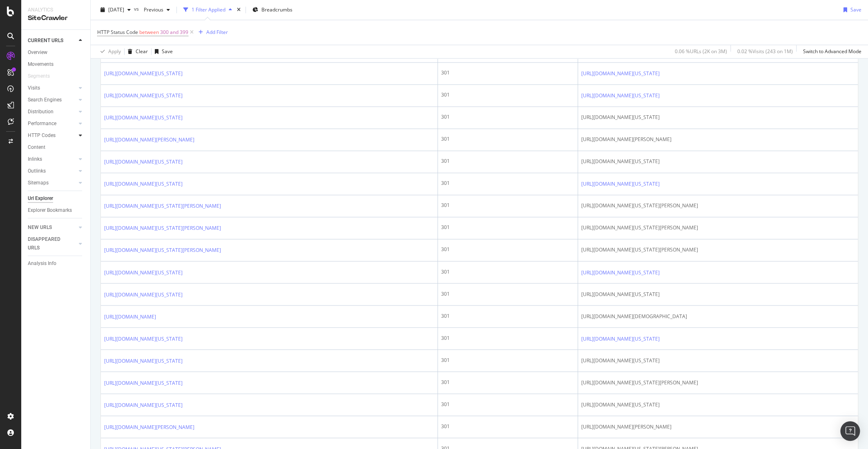  Describe the element at coordinates (45, 40) in the screenshot. I see `div: CURRENT URLS` at that location.